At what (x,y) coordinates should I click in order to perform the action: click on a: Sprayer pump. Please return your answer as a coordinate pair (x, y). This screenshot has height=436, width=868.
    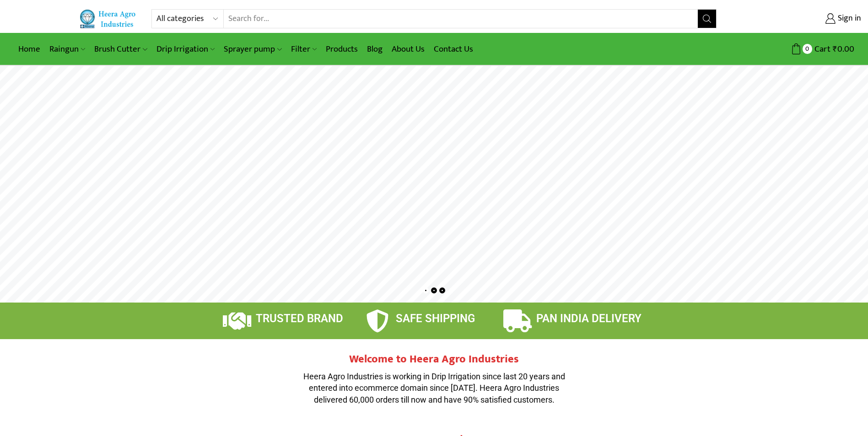
    Looking at the image, I should click on (253, 49).